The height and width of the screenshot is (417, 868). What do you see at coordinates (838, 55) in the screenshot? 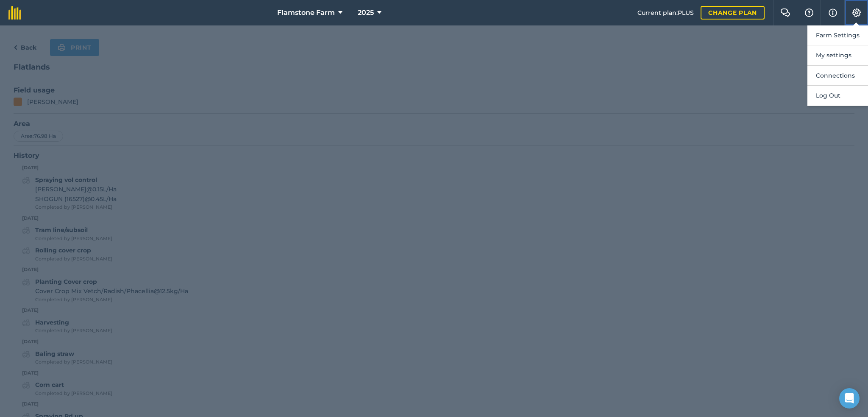
I see `button: My settings` at bounding box center [838, 55].